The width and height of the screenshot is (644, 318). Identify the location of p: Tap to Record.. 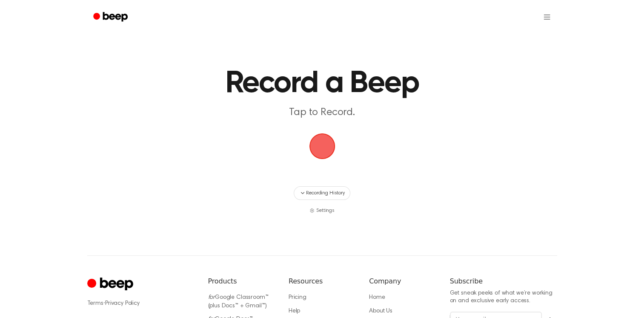
(322, 113).